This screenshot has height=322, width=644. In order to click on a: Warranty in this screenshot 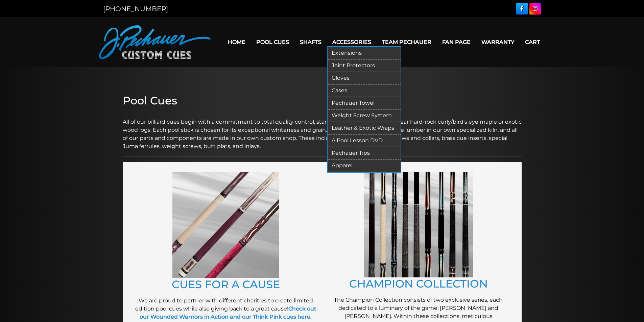, I will do `click(497, 42)`.